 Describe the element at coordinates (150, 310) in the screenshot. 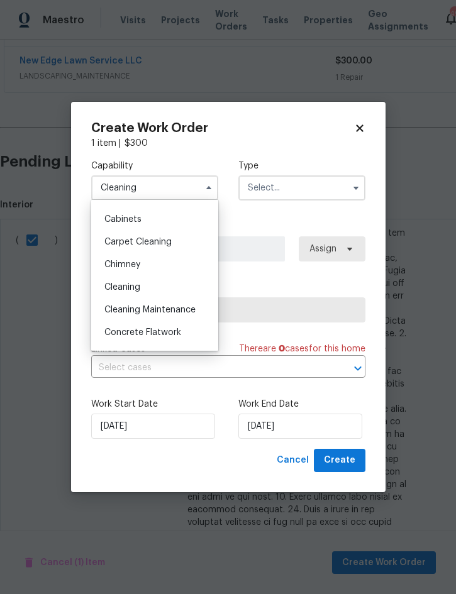

I see `span: Cleaning Maintenance` at that location.